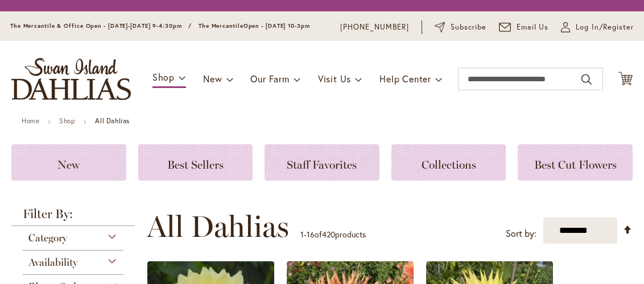 This screenshot has width=644, height=284. Describe the element at coordinates (163, 76) in the screenshot. I see `span: Shop` at that location.